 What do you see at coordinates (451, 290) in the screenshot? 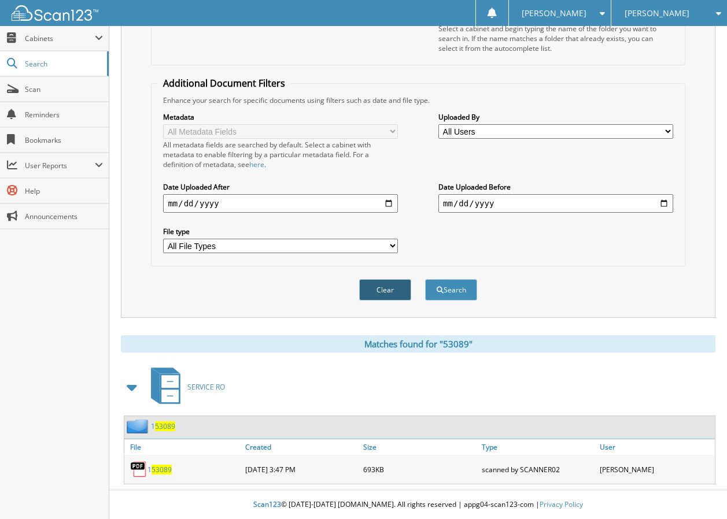
I see `button: Search` at bounding box center [451, 290].